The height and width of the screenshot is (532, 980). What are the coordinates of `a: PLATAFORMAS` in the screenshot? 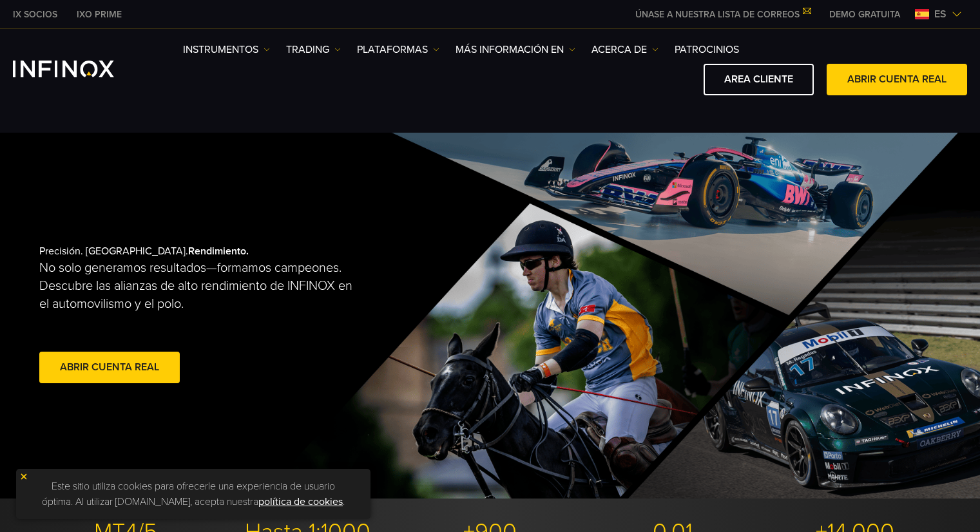 It's located at (398, 49).